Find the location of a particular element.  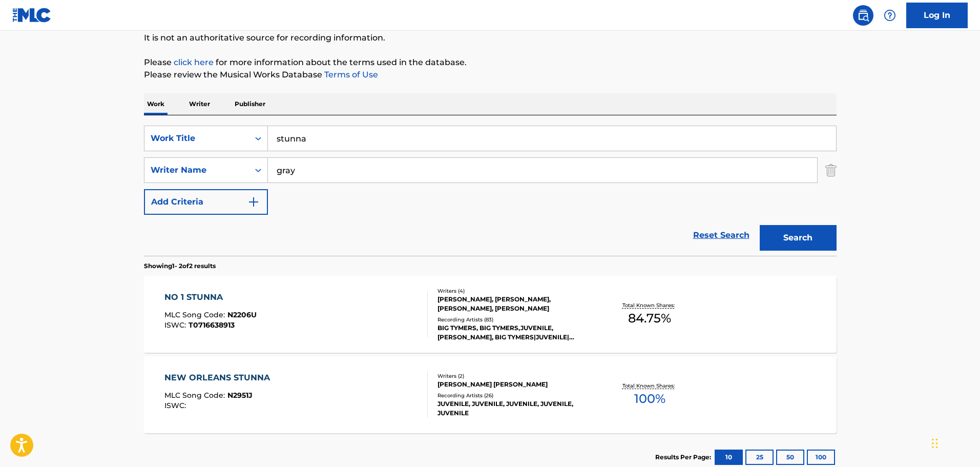

div: Writers ( 2 ) is located at coordinates (515, 375).